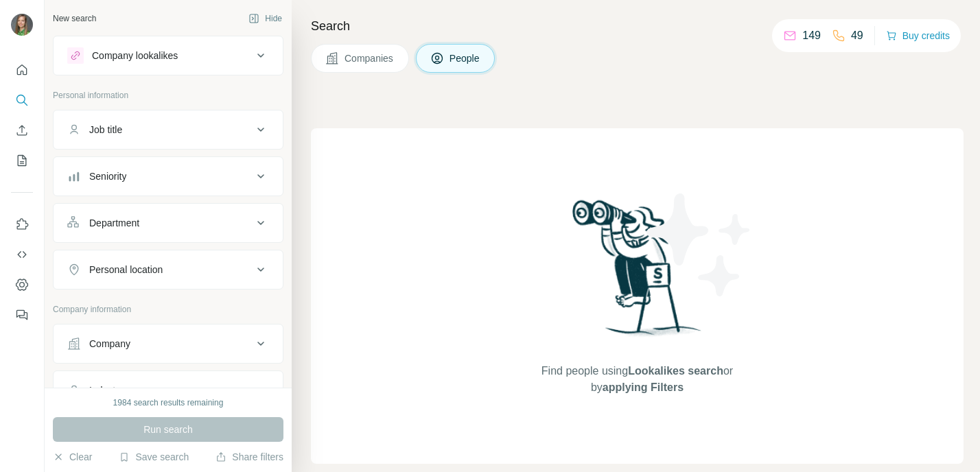 Image resolution: width=980 pixels, height=472 pixels. What do you see at coordinates (699, 245) in the screenshot?
I see `img: Surfe Illustration - Stars` at bounding box center [699, 245].